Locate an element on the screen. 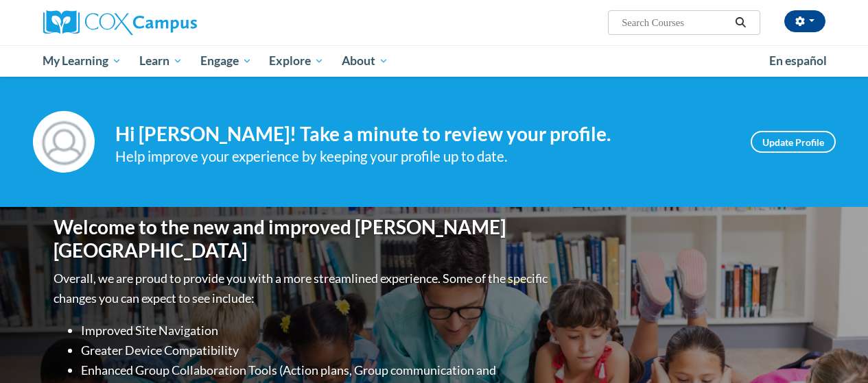  div: Main menu is located at coordinates (434, 61).